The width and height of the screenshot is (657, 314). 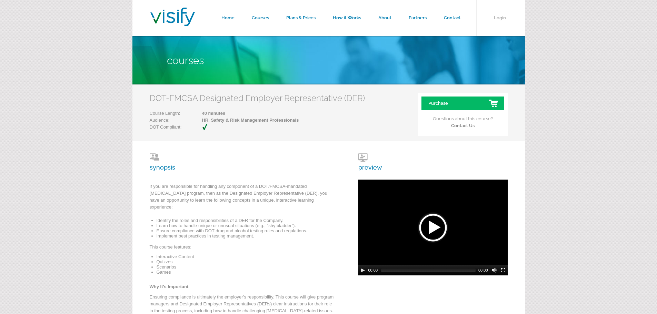 What do you see at coordinates (224, 114) in the screenshot?
I see `p: Course Length:` at bounding box center [224, 114].